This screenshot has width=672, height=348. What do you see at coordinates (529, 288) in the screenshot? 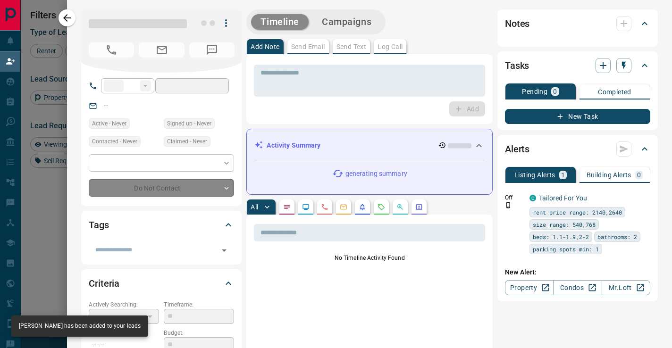
I see `a: Property` at bounding box center [529, 288].